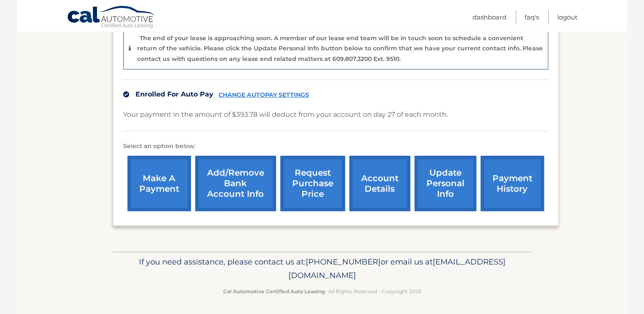  Describe the element at coordinates (174, 94) in the screenshot. I see `span: Enrolled For Auto Pay` at that location.